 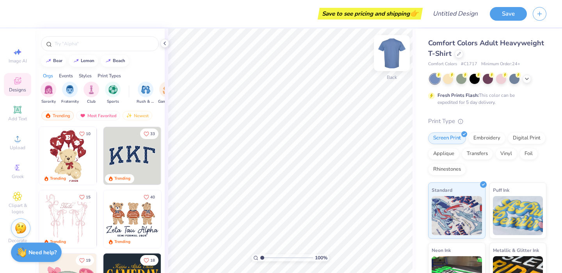 What do you see at coordinates (153, 261) in the screenshot?
I see `span: 18` at bounding box center [153, 261].